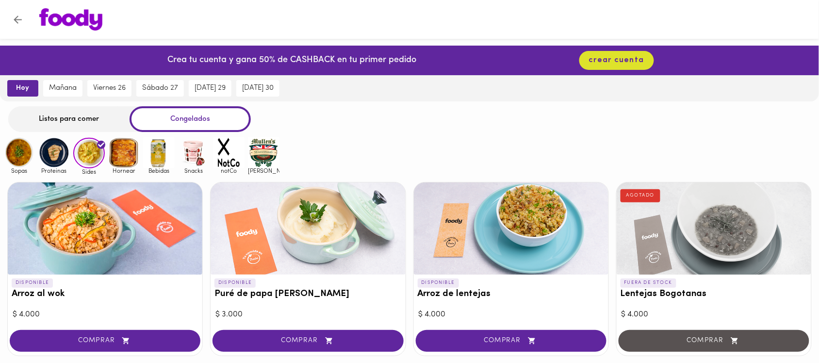  Describe the element at coordinates (19, 170) in the screenshot. I see `span: Sopas` at that location.